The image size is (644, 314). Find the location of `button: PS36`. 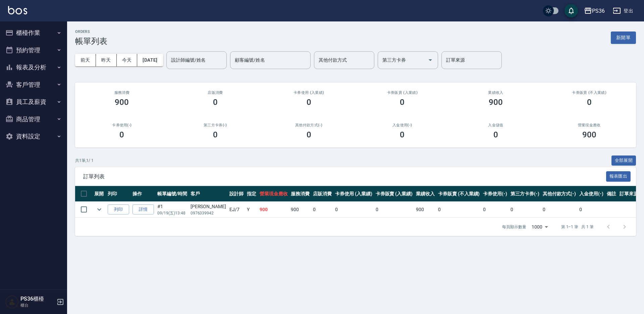

button: PS36 is located at coordinates (594, 11).